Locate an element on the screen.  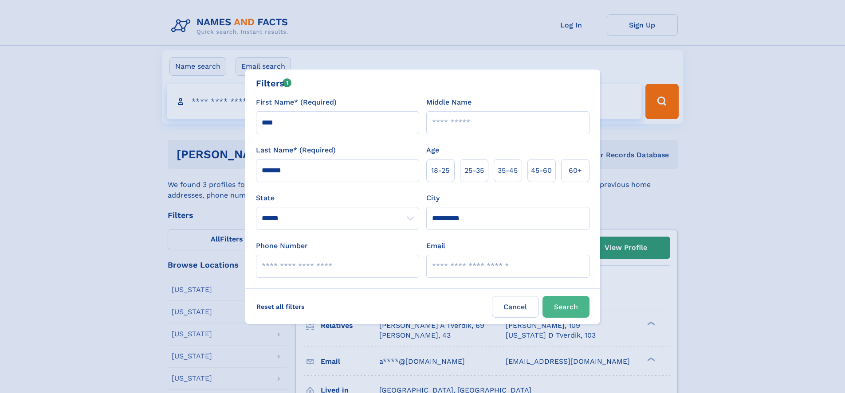
label: Middle Name is located at coordinates (449, 102).